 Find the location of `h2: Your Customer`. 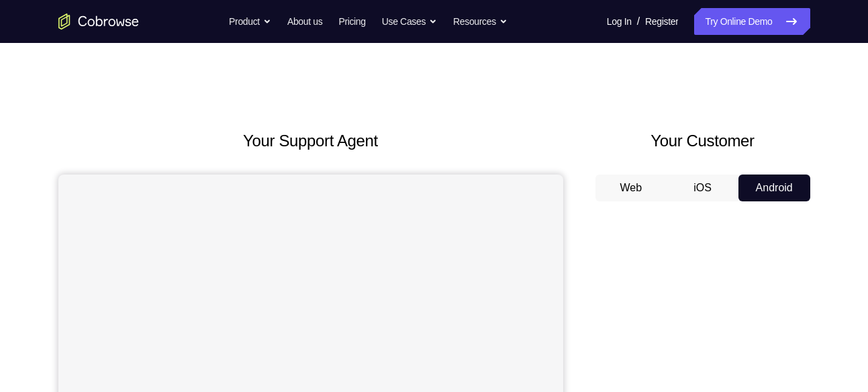

h2: Your Customer is located at coordinates (703, 141).